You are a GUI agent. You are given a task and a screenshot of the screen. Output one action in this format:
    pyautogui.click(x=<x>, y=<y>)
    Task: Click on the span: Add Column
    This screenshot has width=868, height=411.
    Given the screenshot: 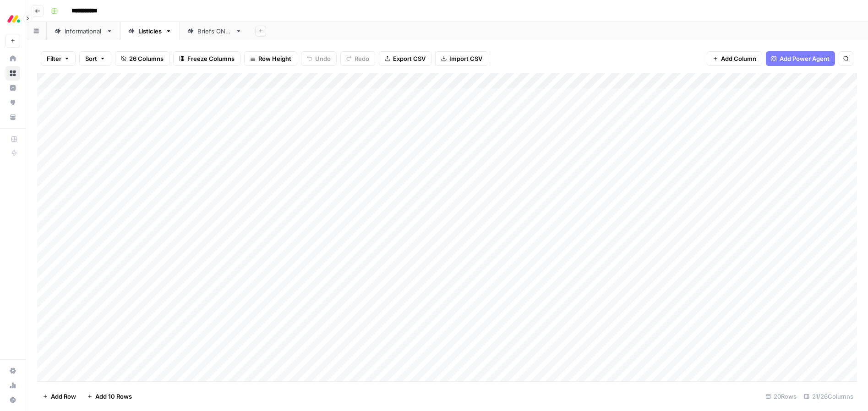 What is the action you would take?
    pyautogui.click(x=738, y=58)
    